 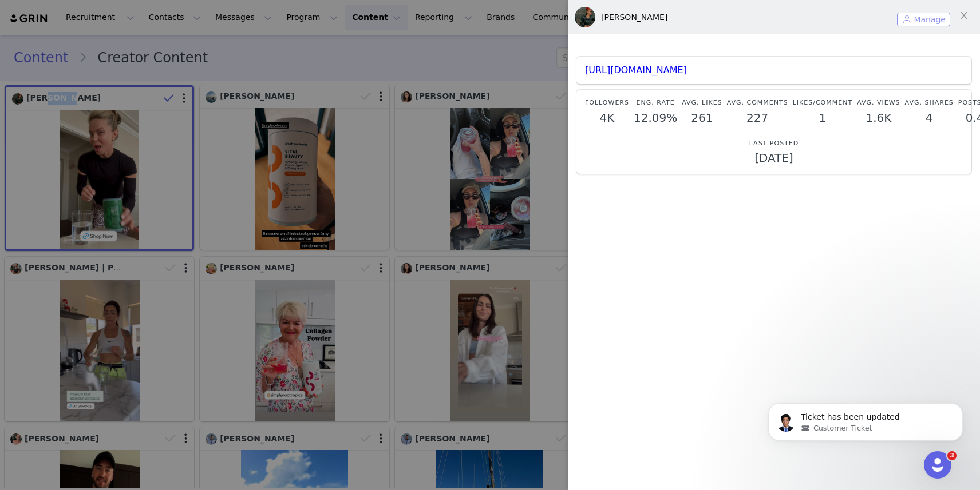 What do you see at coordinates (585, 17) in the screenshot?
I see `img: Liz Andor` at bounding box center [585, 17].